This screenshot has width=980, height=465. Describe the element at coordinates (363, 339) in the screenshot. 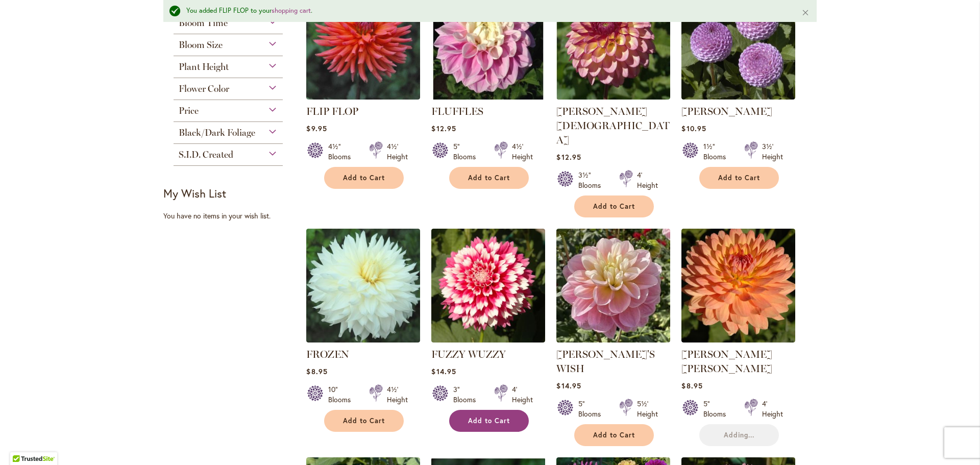

I see `a: Frozen` at that location.